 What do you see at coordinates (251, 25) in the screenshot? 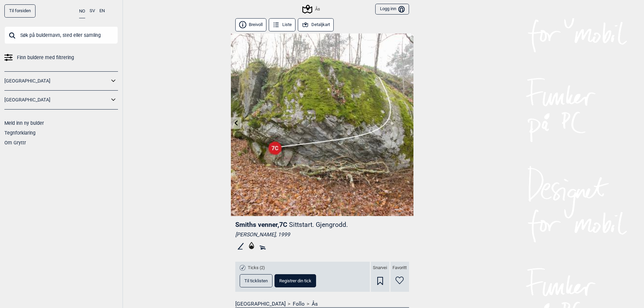
I see `button: Breivoll` at bounding box center [251, 25].